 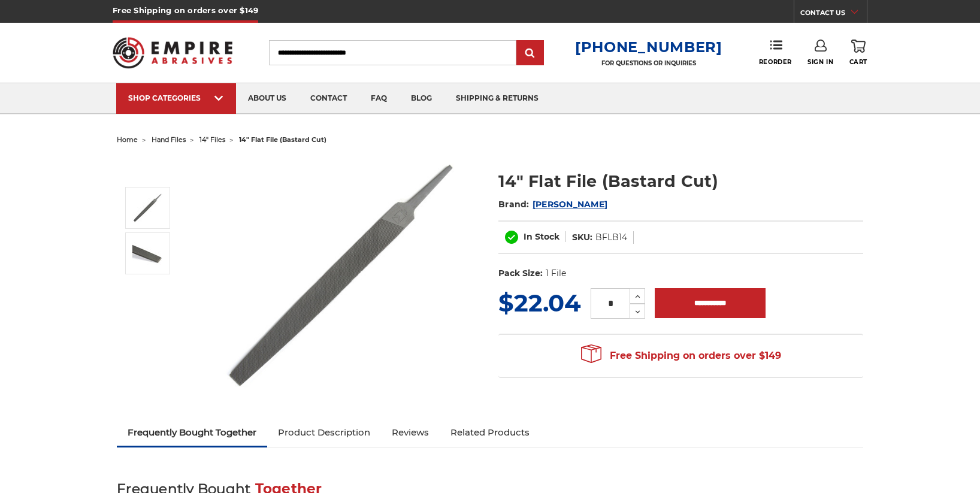 I want to click on span: home, so click(x=127, y=139).